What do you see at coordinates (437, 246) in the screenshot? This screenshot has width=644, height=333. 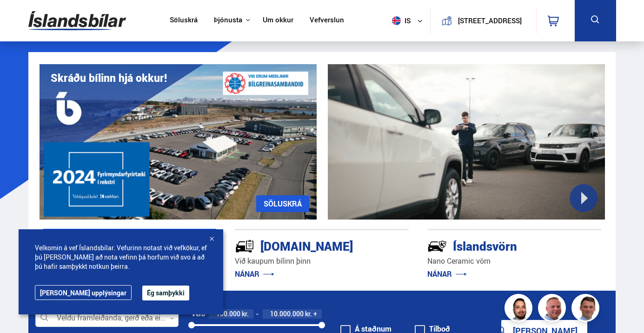 I see `img: -Svtn6bYgwAsiwNX.svg` at bounding box center [437, 246].